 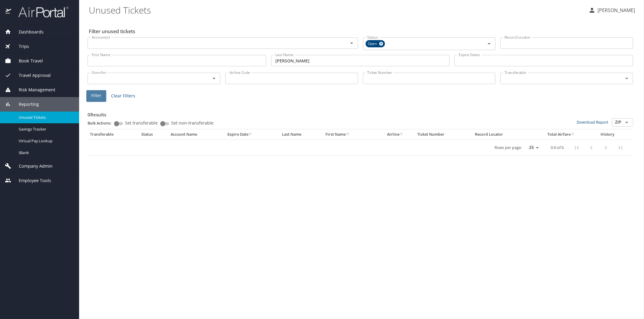 I want to click on span: Savings Tracker, so click(x=45, y=129).